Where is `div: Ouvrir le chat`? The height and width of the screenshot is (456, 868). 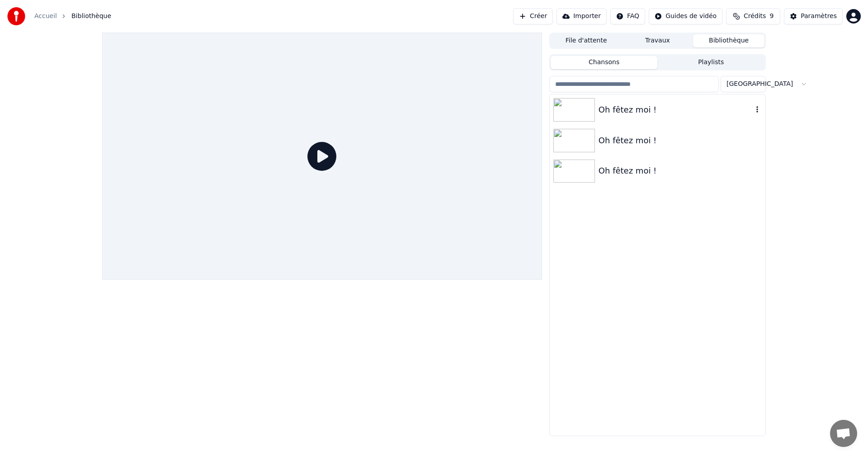
div: Ouvrir le chat is located at coordinates (843, 433).